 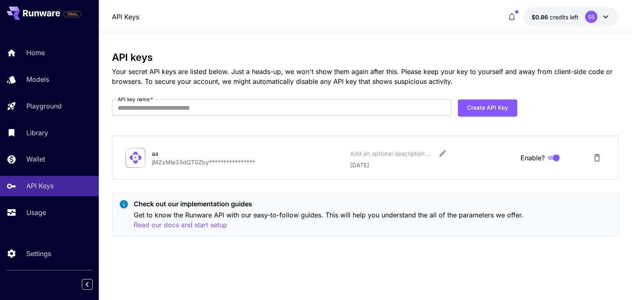 What do you see at coordinates (597, 158) in the screenshot?
I see `button: Delete API Key` at bounding box center [597, 158].